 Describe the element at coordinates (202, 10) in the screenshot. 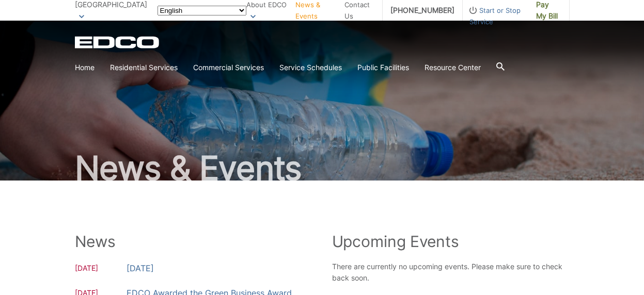

I see `select: Select a language` at that location.